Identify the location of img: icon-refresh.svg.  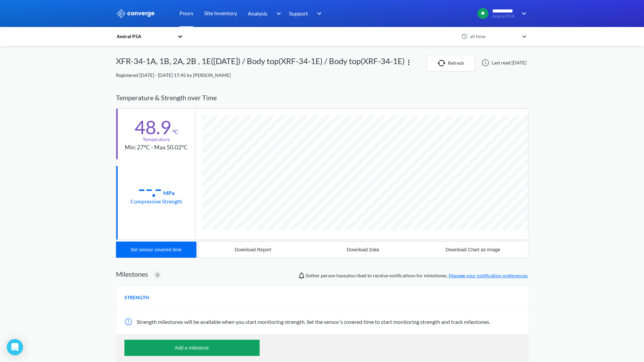
(443, 63).